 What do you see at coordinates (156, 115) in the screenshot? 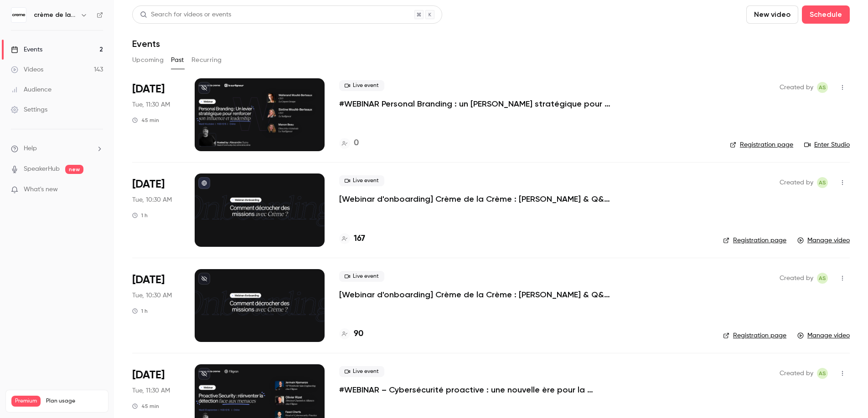
I see `div: Oct 14 Tue, 11:30 AM (Europe/Paris)` at bounding box center [156, 115].